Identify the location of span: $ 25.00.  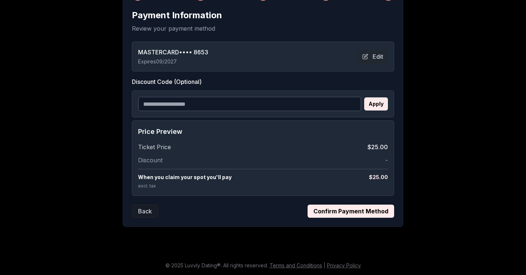
(378, 177).